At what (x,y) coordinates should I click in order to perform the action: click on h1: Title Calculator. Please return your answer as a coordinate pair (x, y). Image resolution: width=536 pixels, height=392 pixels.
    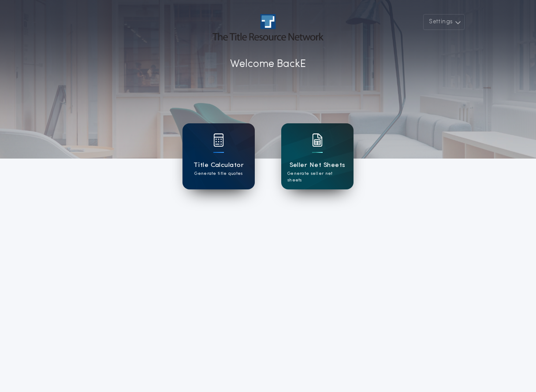
    Looking at the image, I should click on (219, 165).